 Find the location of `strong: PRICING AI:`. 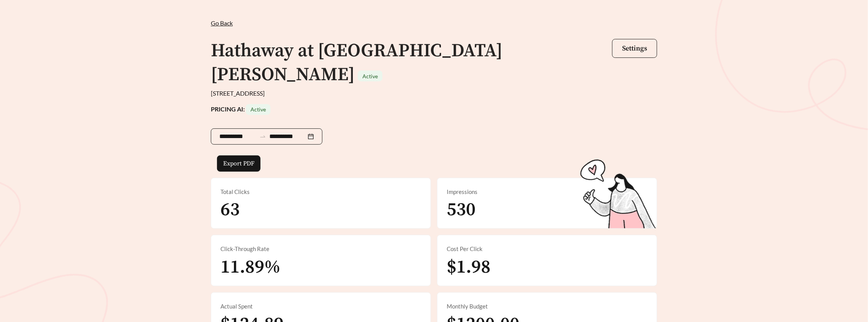

strong: PRICING AI: is located at coordinates (240, 109).